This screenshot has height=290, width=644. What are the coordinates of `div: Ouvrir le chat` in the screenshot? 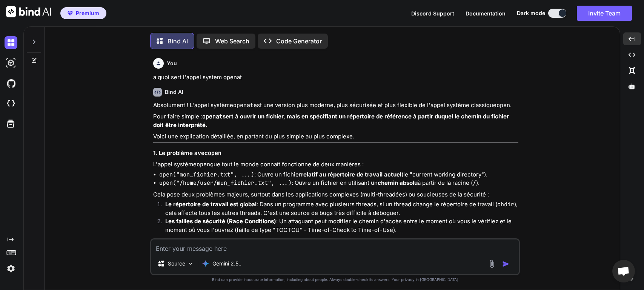 It's located at (623, 271).